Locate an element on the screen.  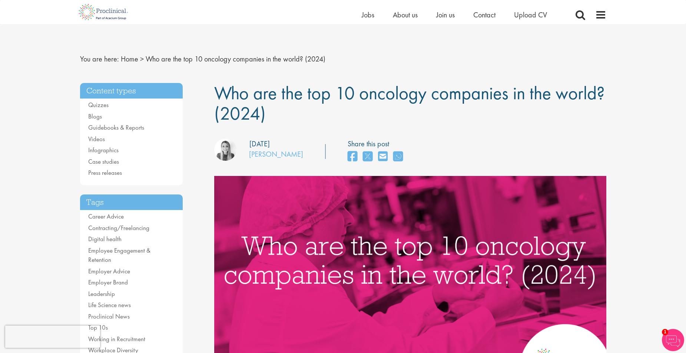
a: Employer Brand is located at coordinates (108, 282).